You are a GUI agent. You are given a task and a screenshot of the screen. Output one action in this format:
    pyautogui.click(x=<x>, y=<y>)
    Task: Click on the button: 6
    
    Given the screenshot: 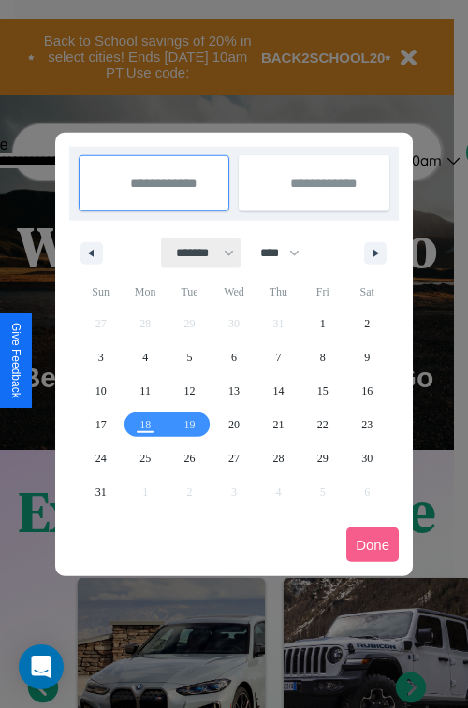 What is the action you would take?
    pyautogui.click(x=233, y=357)
    